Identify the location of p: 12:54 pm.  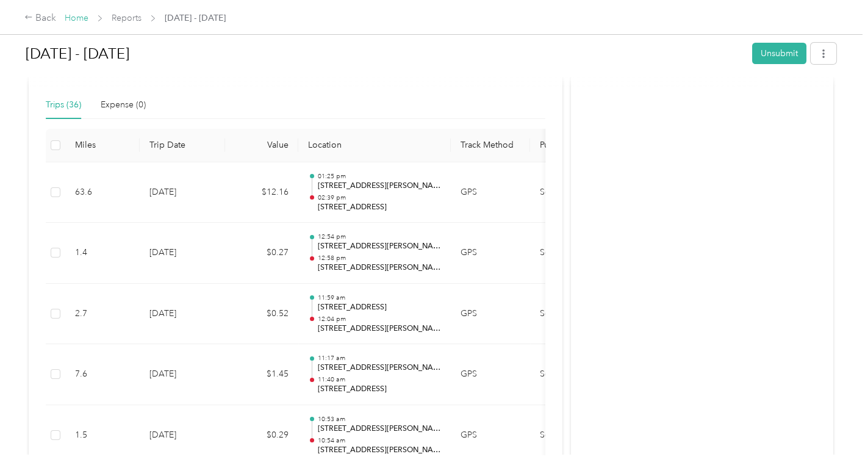
(379, 236).